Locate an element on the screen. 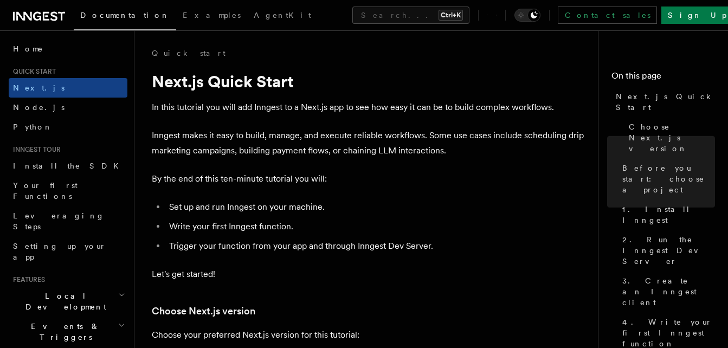  p: By the end of this ten-minute tutorial you will: is located at coordinates (369, 179).